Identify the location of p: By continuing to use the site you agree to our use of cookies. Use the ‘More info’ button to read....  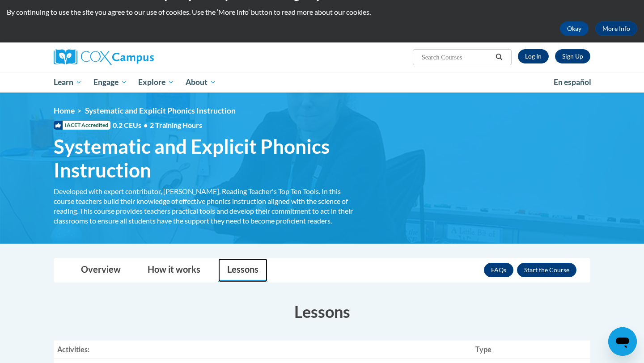
(322, 12).